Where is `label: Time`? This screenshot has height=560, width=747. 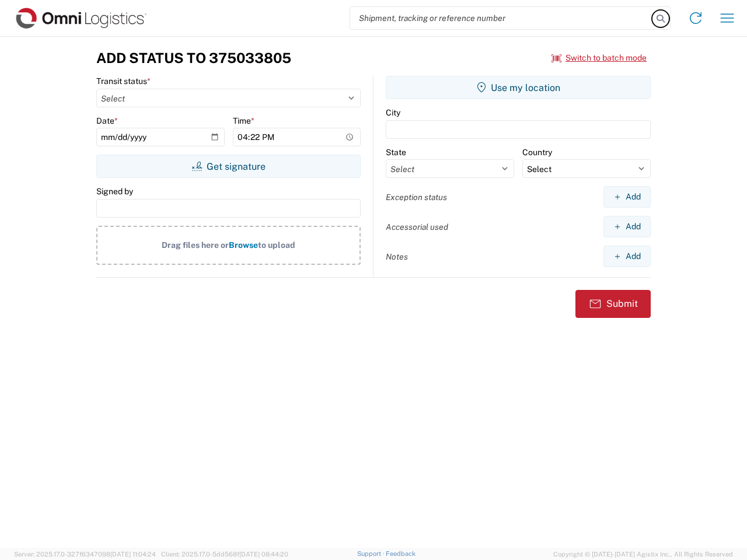 label: Time is located at coordinates (243, 120).